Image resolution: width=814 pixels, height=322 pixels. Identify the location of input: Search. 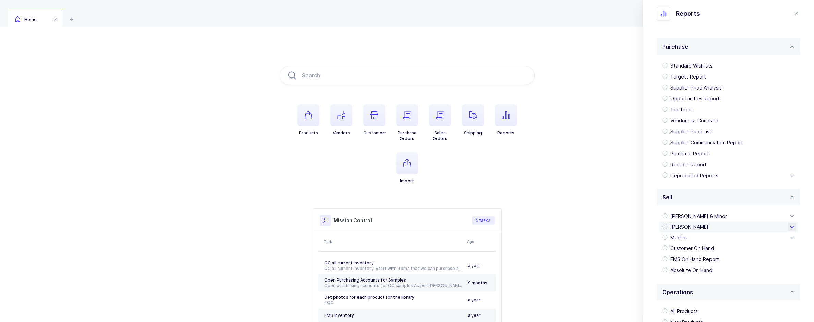
(407, 75).